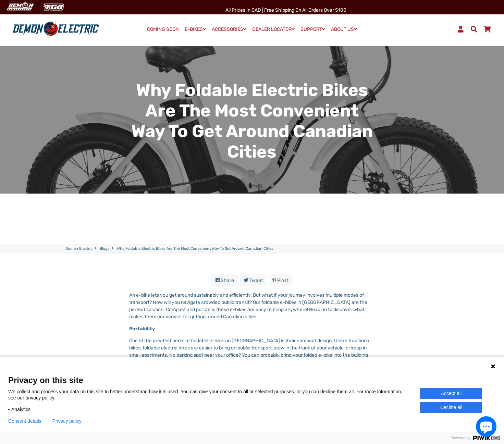 Image resolution: width=504 pixels, height=444 pixels. I want to click on button: Consent details, so click(25, 421).